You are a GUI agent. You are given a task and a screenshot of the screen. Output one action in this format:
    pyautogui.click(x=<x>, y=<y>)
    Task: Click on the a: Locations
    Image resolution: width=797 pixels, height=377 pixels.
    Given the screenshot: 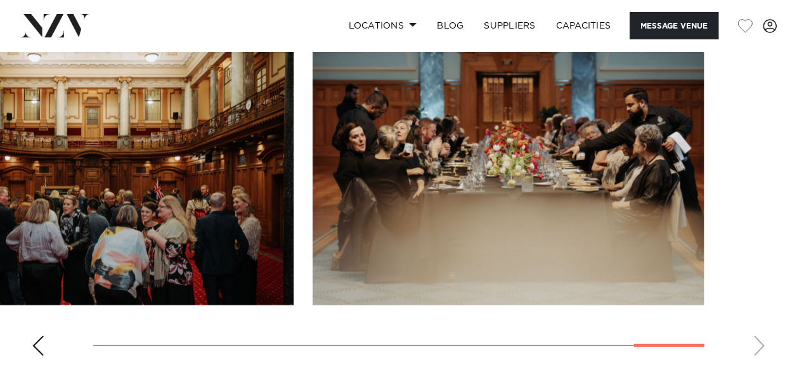 What is the action you would take?
    pyautogui.click(x=382, y=25)
    